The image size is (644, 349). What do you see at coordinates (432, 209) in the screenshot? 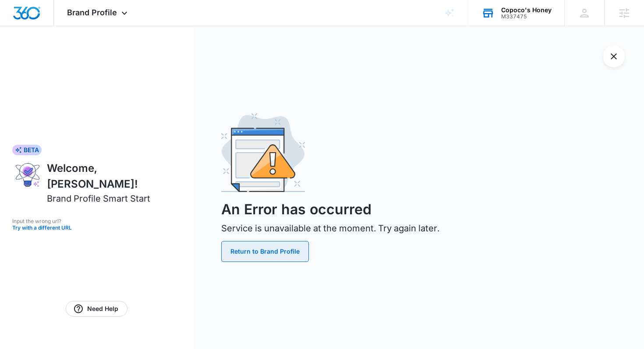
I see `h2: An Error has occurred` at bounding box center [432, 209].